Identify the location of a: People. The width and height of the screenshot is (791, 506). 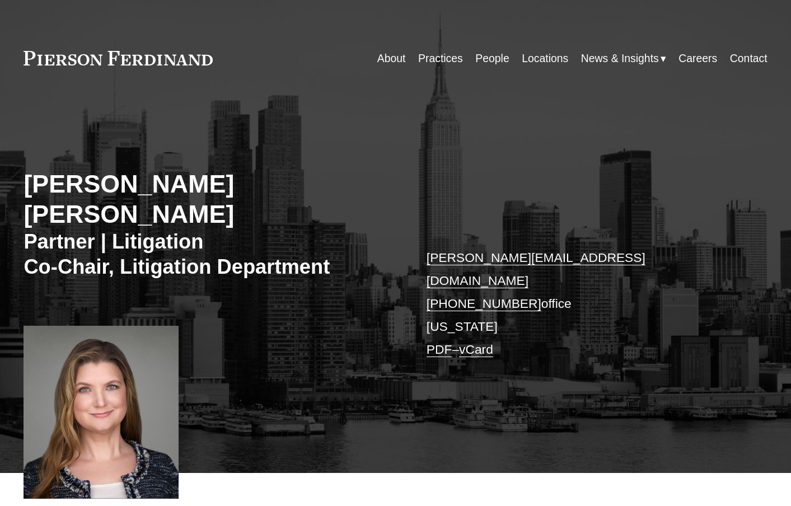
(492, 58).